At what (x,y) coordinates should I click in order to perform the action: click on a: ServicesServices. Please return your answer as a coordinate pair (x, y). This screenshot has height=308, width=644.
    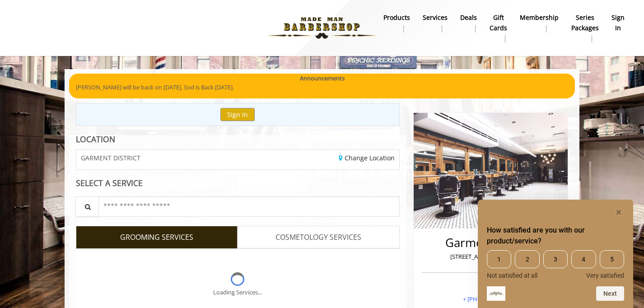
    Looking at the image, I should click on (435, 23).